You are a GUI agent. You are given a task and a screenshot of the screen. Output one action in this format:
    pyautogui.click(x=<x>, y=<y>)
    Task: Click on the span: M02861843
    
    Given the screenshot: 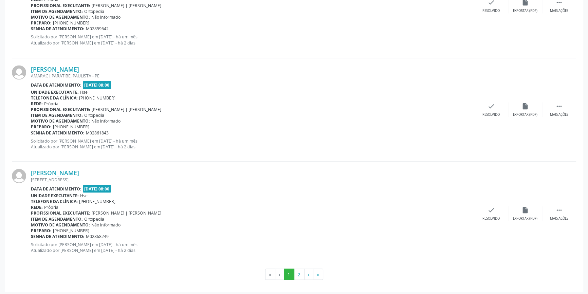 What is the action you would take?
    pyautogui.click(x=97, y=132)
    